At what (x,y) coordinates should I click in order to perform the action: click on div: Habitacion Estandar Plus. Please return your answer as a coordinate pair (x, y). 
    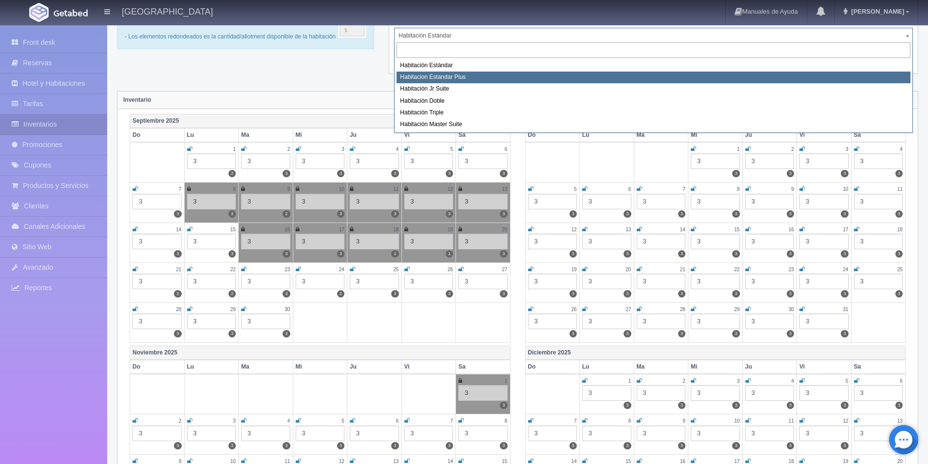
    Looking at the image, I should click on (653, 77).